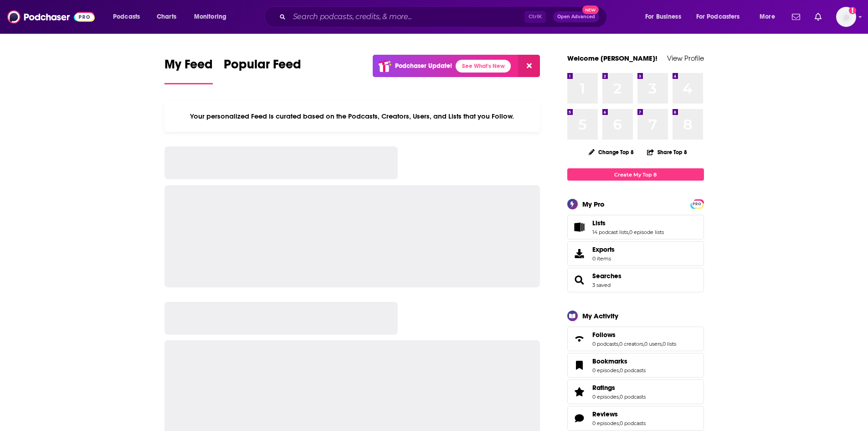 Image resolution: width=868 pixels, height=431 pixels. I want to click on a: 3 saved, so click(602, 285).